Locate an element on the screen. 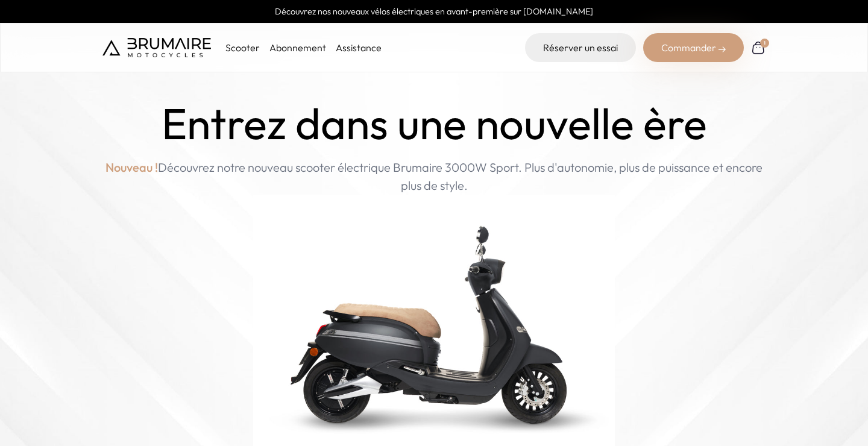 This screenshot has width=868, height=446. p: Découvrez notre nouveau scooter électrique Brumaire 3000W Sport. Plus d'autonomie, plus de puissa... is located at coordinates (434, 176).